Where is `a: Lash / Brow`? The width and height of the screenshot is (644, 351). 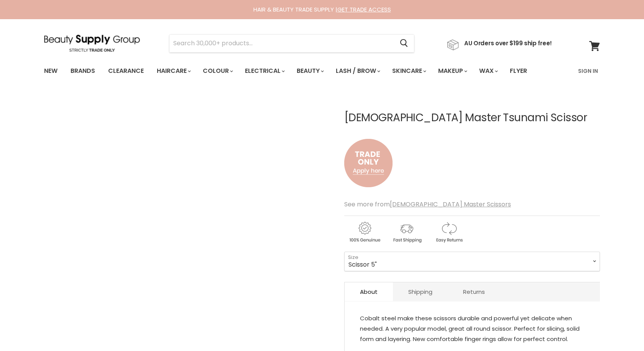 a: Lash / Brow is located at coordinates (357, 71).